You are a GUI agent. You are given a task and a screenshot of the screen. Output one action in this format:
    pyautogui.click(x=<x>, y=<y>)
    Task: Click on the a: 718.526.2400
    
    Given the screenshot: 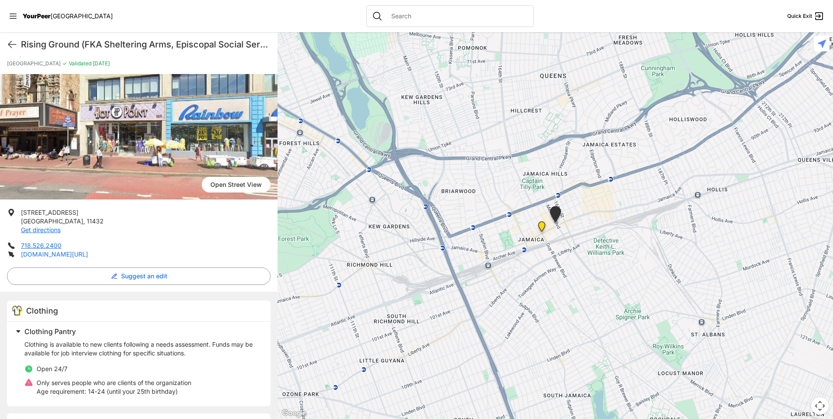 What is the action you would take?
    pyautogui.click(x=41, y=245)
    